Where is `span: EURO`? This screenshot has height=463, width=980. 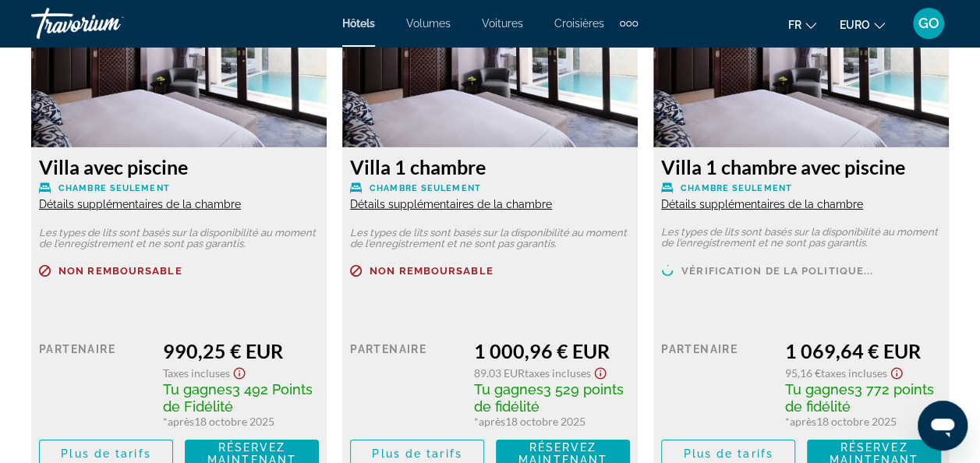
span: EURO is located at coordinates (854, 25).